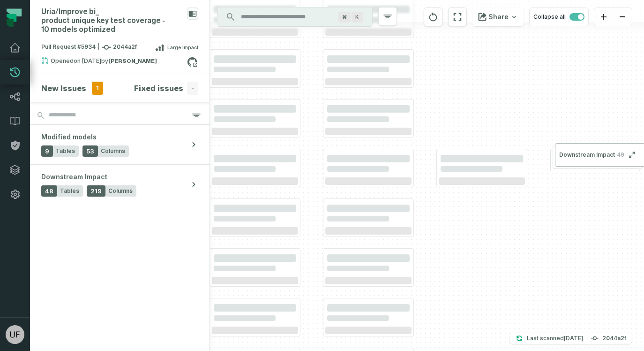 The image size is (644, 351). Describe the element at coordinates (89, 47) in the screenshot. I see `span: Pull Request #5934 2044a2f` at that location.